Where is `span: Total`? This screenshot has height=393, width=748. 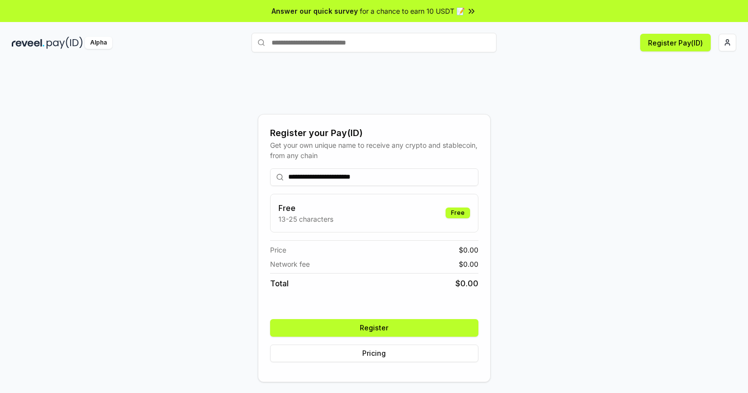 span: Total is located at coordinates (279, 284).